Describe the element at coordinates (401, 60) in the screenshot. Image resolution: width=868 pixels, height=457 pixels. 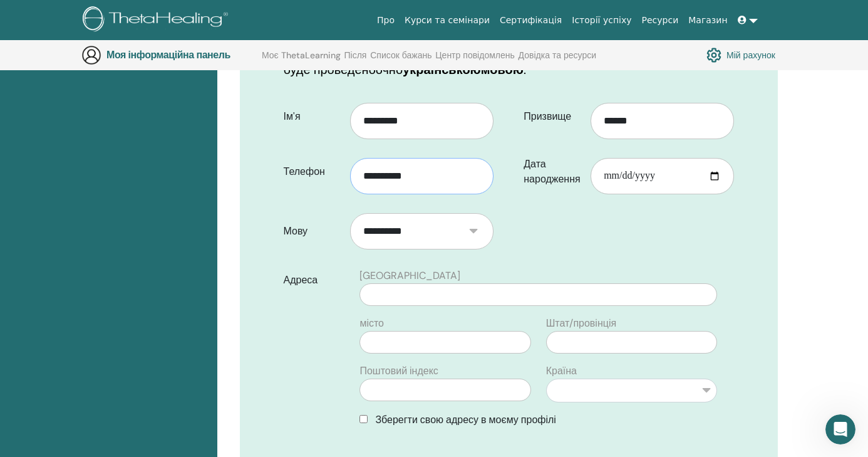
I see `a: Список бажань` at that location.